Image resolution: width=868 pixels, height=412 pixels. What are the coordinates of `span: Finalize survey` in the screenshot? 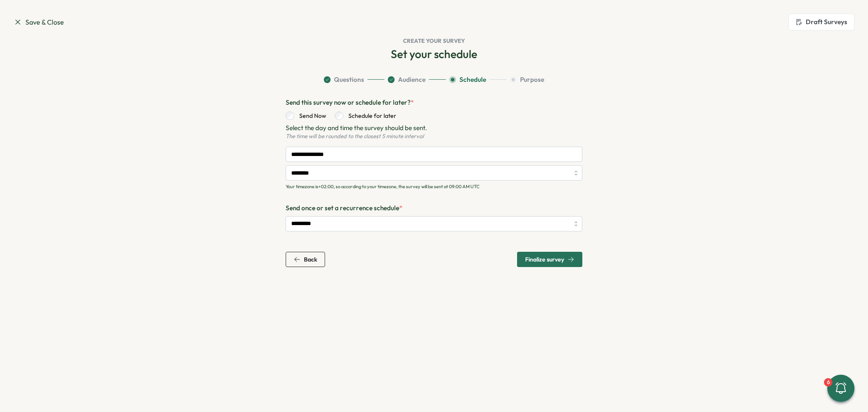 It's located at (545, 259).